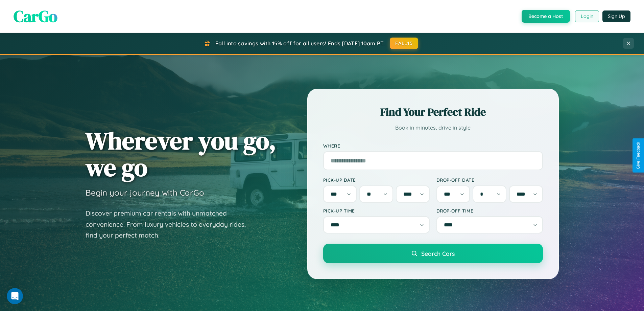 The height and width of the screenshot is (311, 644). What do you see at coordinates (433, 254) in the screenshot?
I see `button: Search Cars` at bounding box center [433, 254].